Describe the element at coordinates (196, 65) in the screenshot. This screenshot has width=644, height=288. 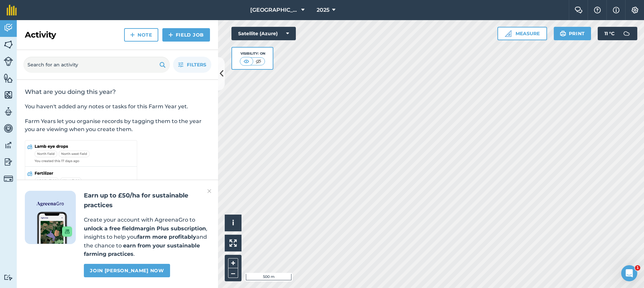
I see `span: Filters` at that location.